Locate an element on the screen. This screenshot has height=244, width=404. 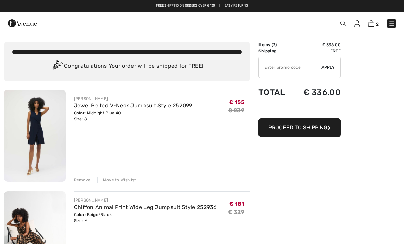
a: 2 is located at coordinates (374, 23).